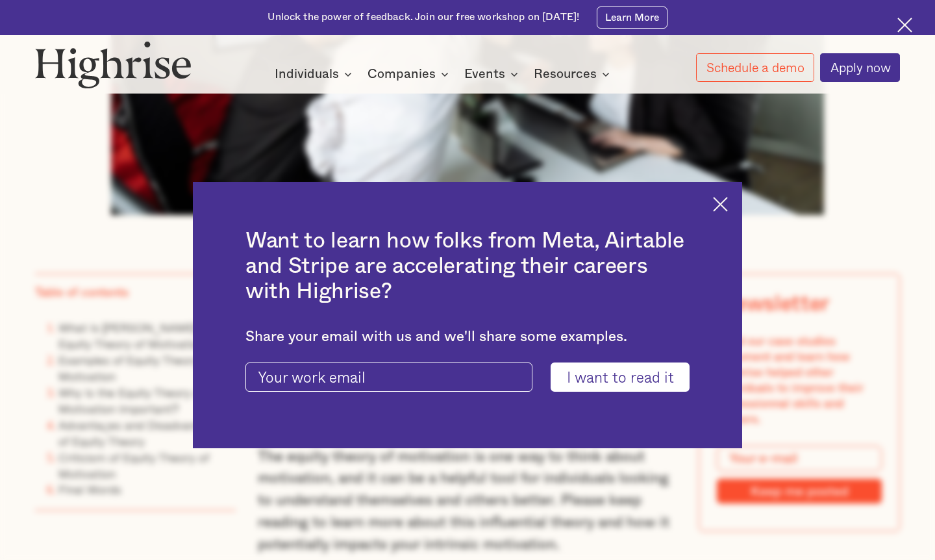 Image resolution: width=935 pixels, height=560 pixels. I want to click on input: I want to read it, so click(620, 376).